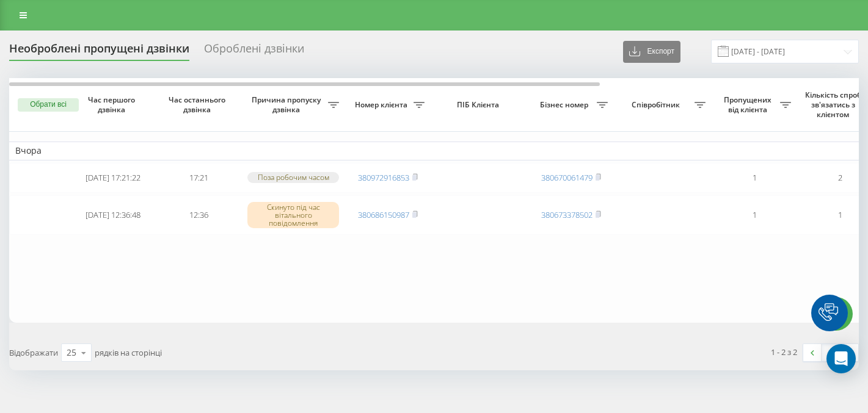 The image size is (868, 413). What do you see at coordinates (254, 52) in the screenshot?
I see `div: Оброблені дзвінки` at bounding box center [254, 52].